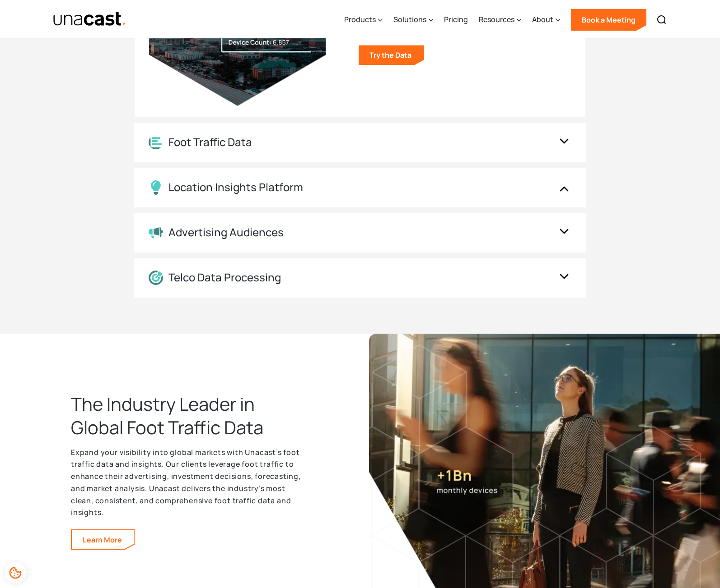  I want to click on a: Try the Data, so click(391, 55).